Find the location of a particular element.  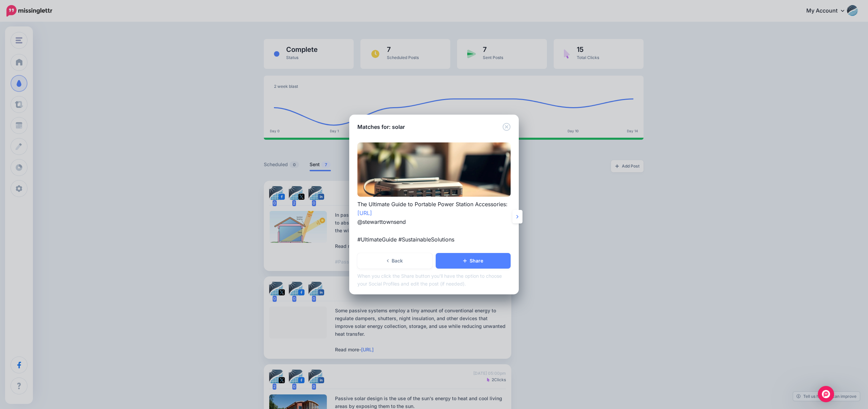

div: Open Intercom Messenger is located at coordinates (825, 394).